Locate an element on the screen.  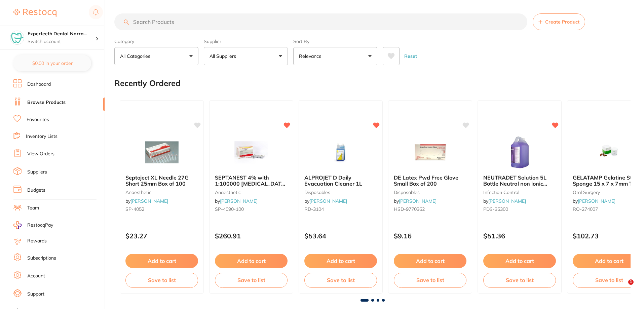
a: Subscriptions is located at coordinates (42, 258).